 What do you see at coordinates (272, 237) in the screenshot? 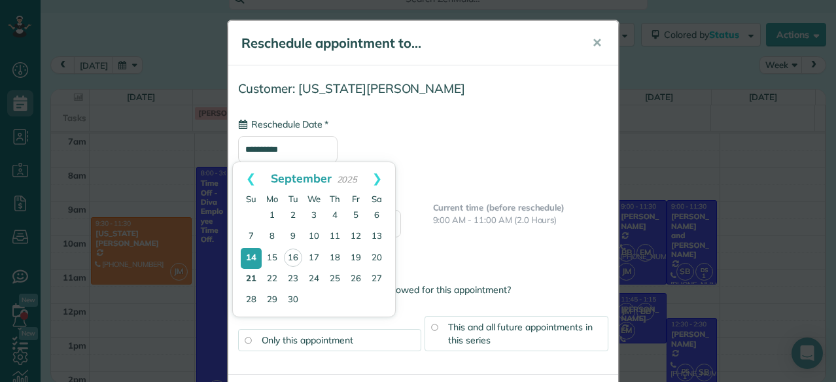
I see `a: 8` at bounding box center [272, 237].